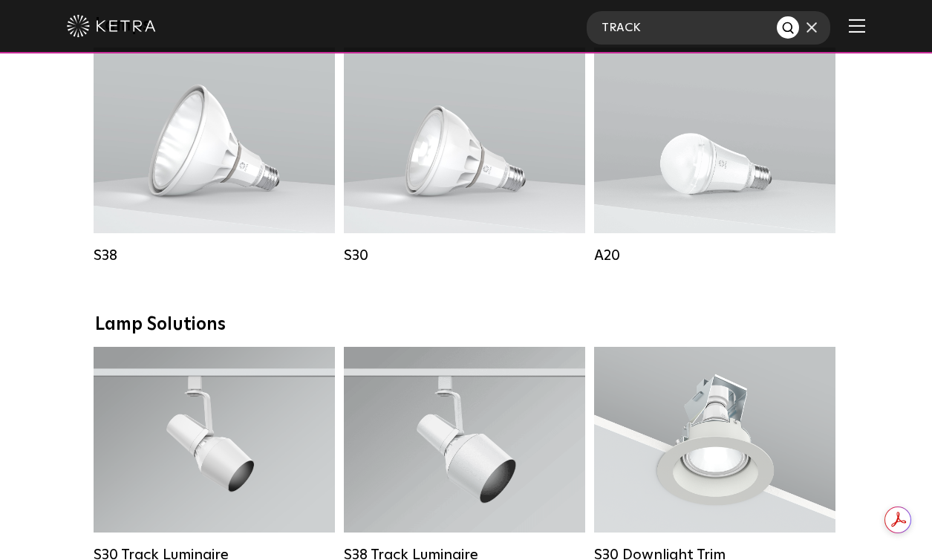 The image size is (932, 560). What do you see at coordinates (214, 156) in the screenshot?
I see `a: S38 Lumen Output:1100Colors:White / BlackBase Type:E26 Edison Base / GU24Beam Angles:10° / 25° / ...` at bounding box center [214, 156].